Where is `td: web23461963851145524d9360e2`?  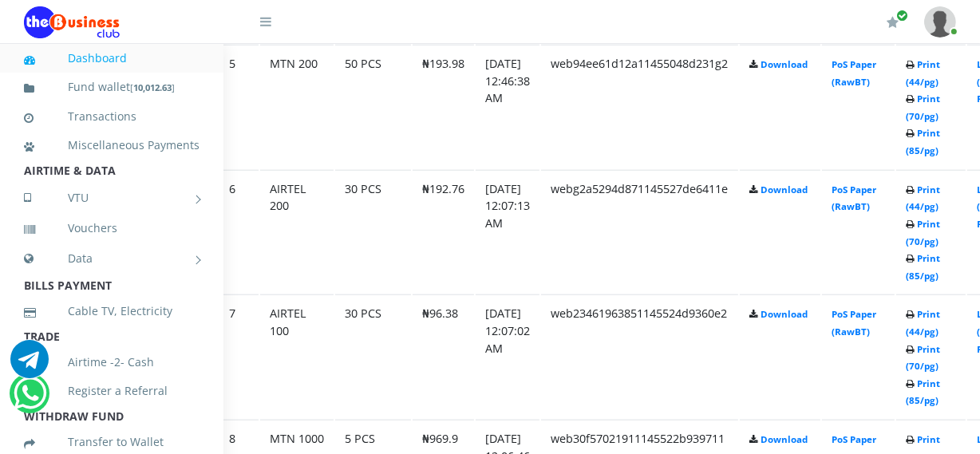
td: web23461963851145524d9360e2 is located at coordinates (640, 355).